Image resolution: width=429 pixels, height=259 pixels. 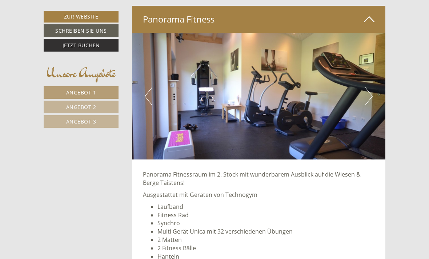 What do you see at coordinates (81, 73) in the screenshot?
I see `div: Unsere Angebote` at bounding box center [81, 73].